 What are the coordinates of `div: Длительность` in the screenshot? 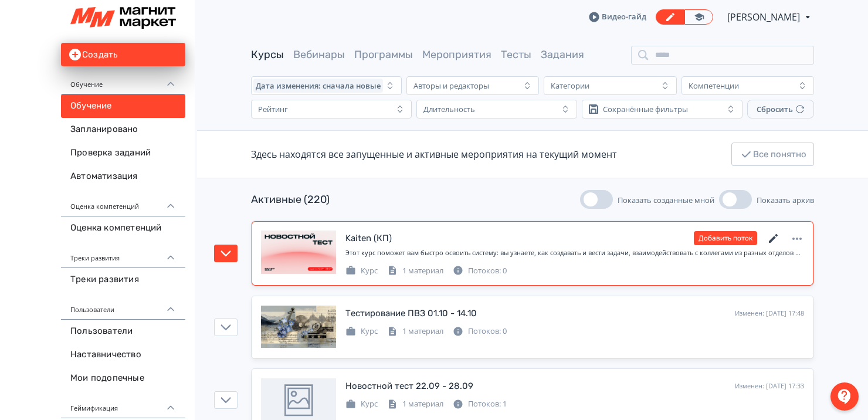 It's located at (449, 109).